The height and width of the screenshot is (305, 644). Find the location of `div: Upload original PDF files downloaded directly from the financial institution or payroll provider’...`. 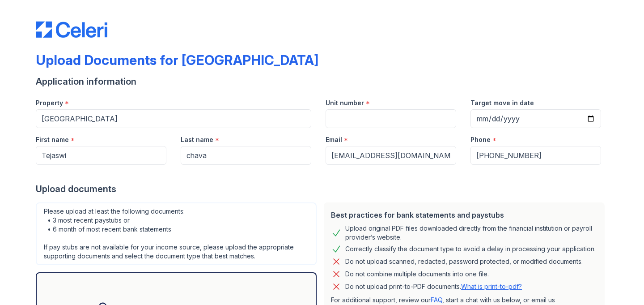

div: Upload original PDF files downloaded directly from the financial institution or payroll provider’... is located at coordinates (471, 233).